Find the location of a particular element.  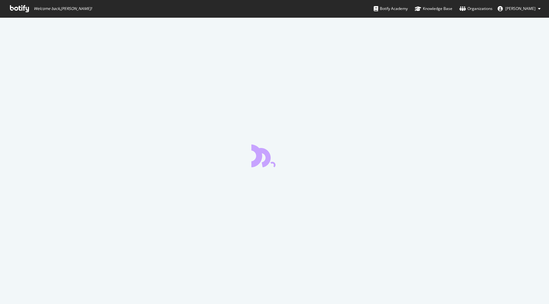

div: Organizations is located at coordinates (476, 9).